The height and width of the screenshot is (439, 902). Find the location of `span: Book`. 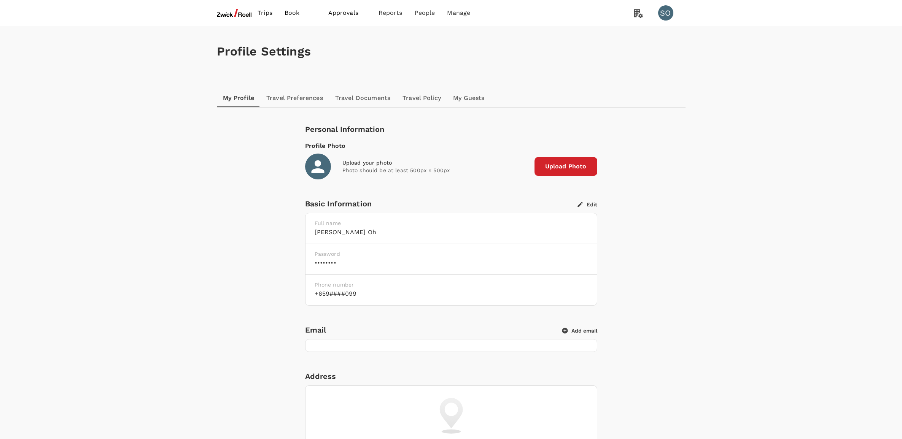

span: Book is located at coordinates (292, 13).